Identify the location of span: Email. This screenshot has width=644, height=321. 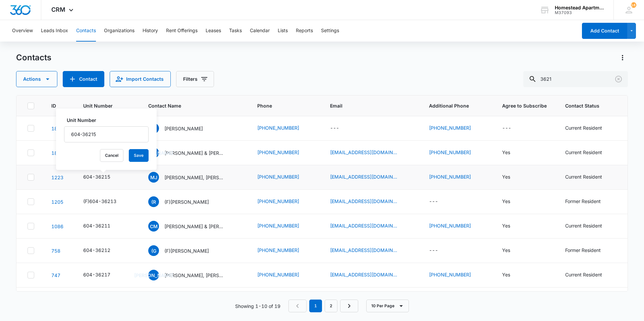
(367, 106).